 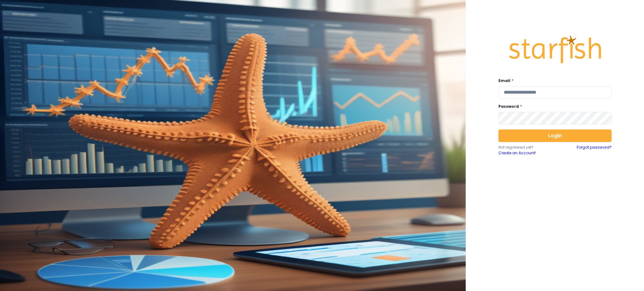 What do you see at coordinates (594, 150) in the screenshot?
I see `a: Forgot password?` at bounding box center [594, 150].